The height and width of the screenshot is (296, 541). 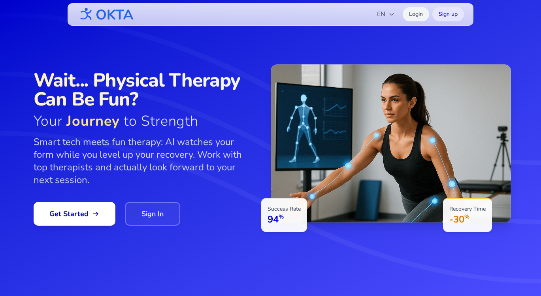 I want to click on span: Your to Strength, so click(x=144, y=121).